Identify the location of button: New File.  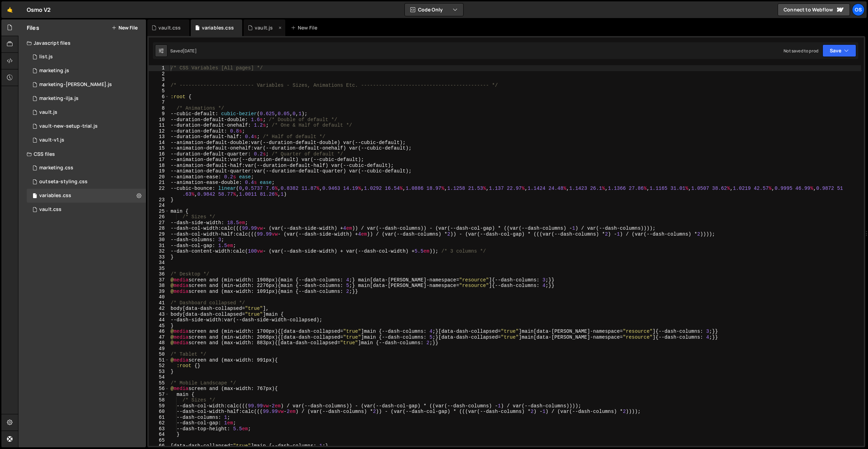
(124, 28).